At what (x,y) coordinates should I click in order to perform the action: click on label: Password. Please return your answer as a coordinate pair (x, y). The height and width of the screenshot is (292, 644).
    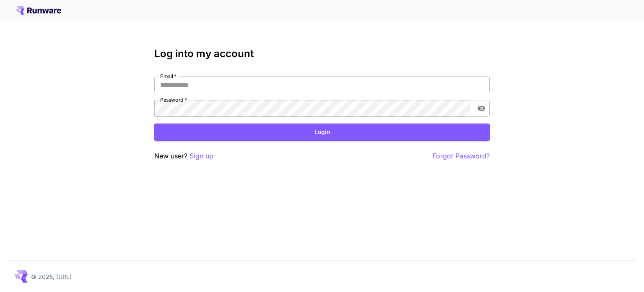
    Looking at the image, I should click on (174, 99).